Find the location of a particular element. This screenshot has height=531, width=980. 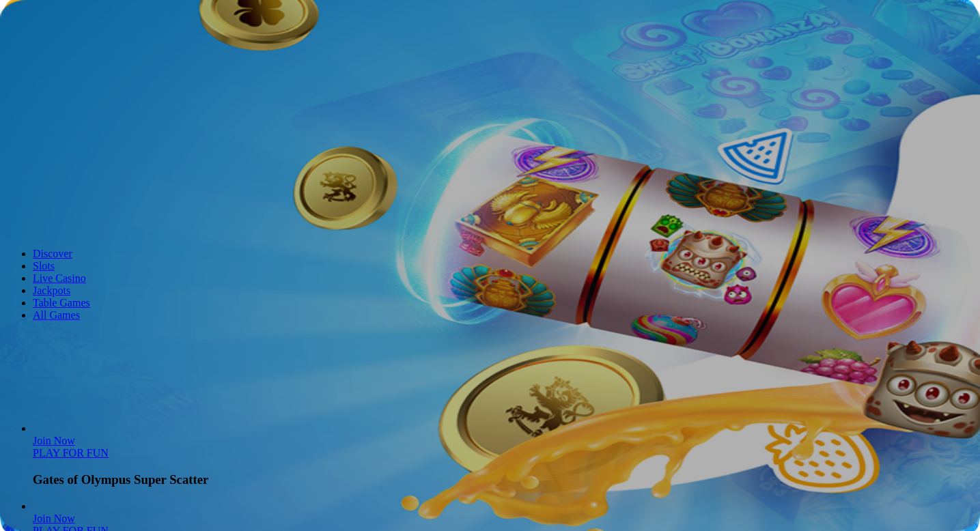

h3: Gates of Olympus Super Scatter is located at coordinates (503, 479).